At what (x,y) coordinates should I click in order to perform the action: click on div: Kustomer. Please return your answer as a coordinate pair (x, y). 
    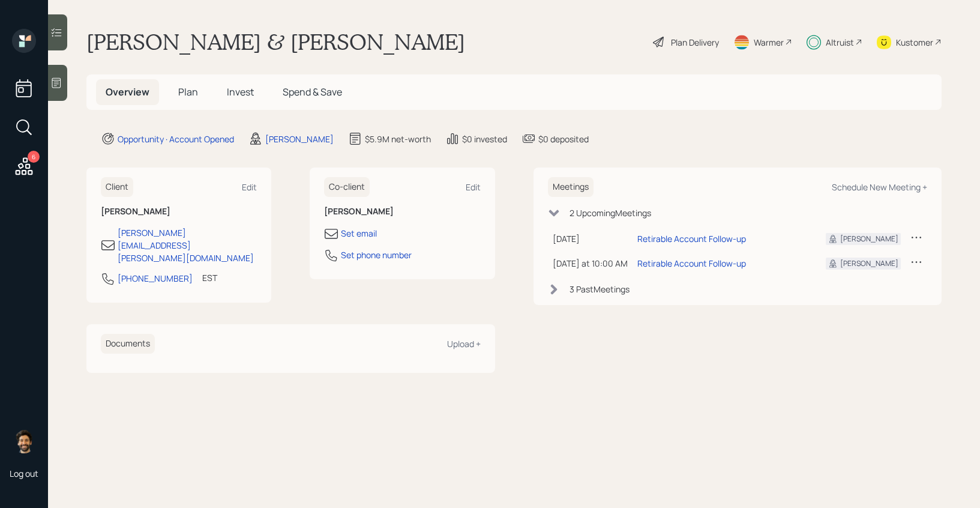
    Looking at the image, I should click on (915, 42).